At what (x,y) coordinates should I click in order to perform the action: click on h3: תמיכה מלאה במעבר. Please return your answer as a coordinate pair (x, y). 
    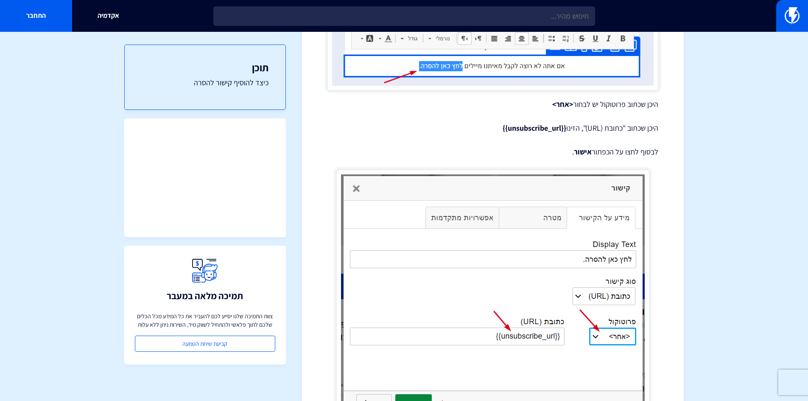
    Looking at the image, I should click on (205, 296).